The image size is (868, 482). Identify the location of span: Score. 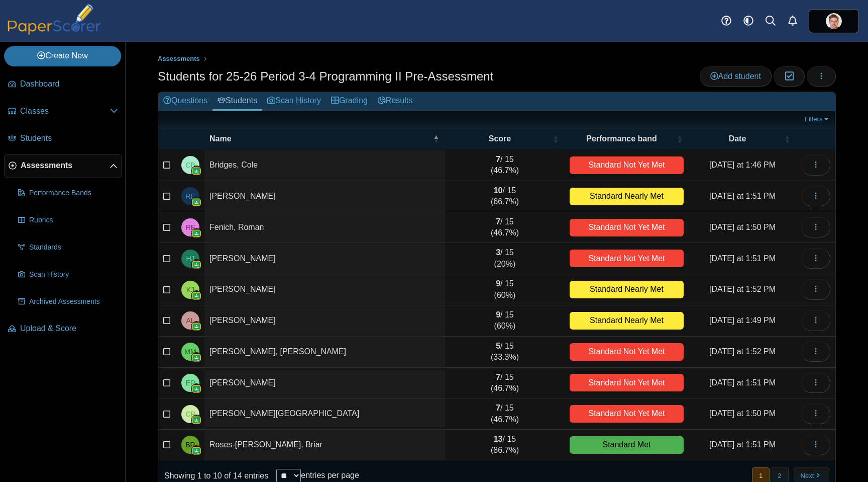
(500, 138).